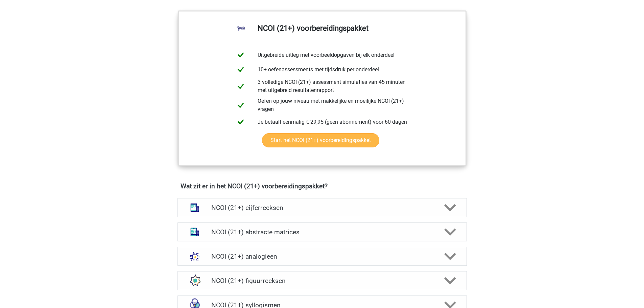 The width and height of the screenshot is (644, 308). What do you see at coordinates (322, 232) in the screenshot?
I see `h4: NCOI (21+) abstracte matrices` at bounding box center [322, 232].